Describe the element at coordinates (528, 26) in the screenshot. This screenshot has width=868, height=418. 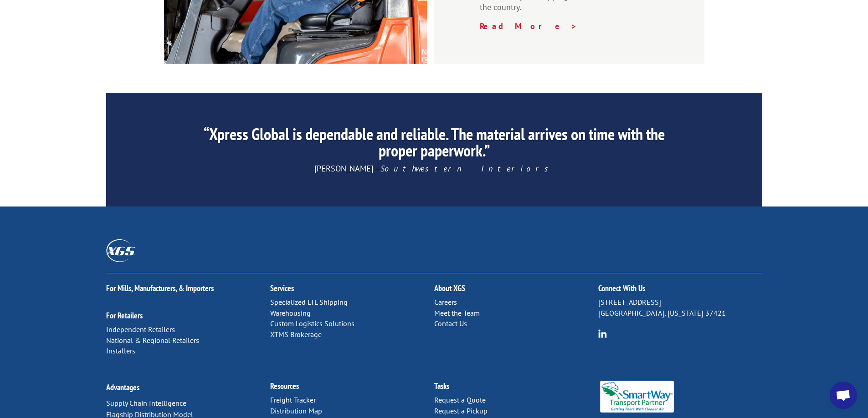
I see `a: Read More >` at that location.